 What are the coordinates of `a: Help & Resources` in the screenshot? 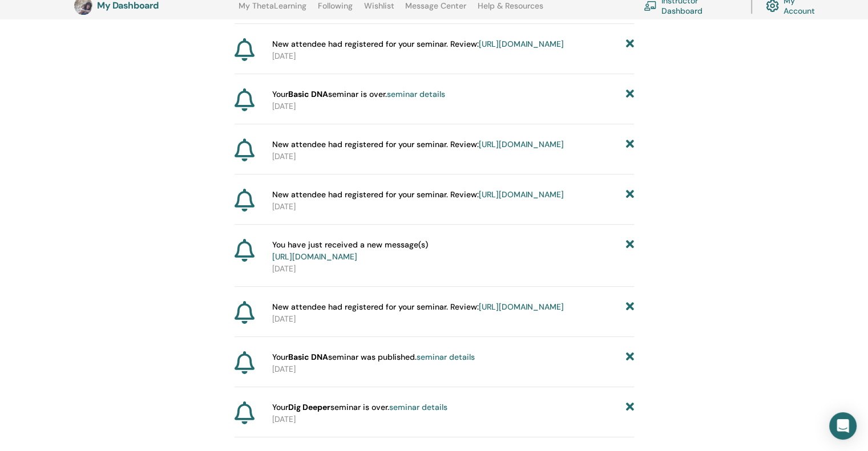 It's located at (510, 10).